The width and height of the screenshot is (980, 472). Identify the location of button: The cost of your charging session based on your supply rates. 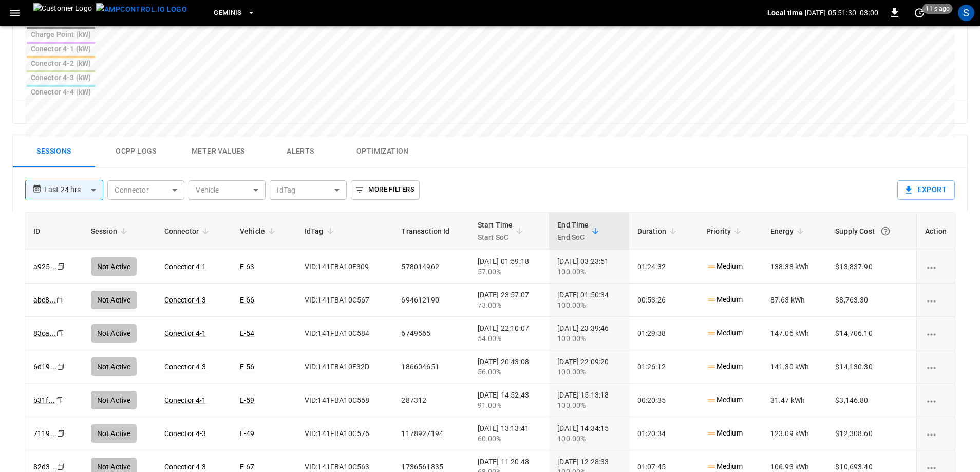
(886, 231).